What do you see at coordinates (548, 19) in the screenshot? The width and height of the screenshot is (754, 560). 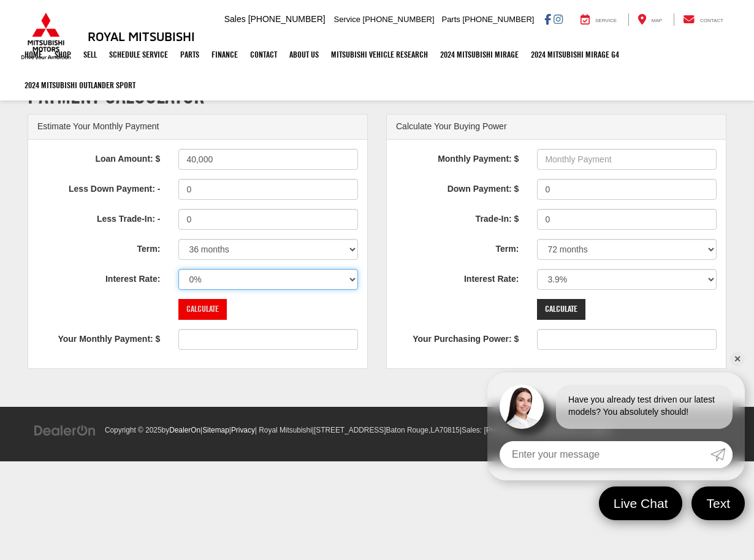 I see `a: Facebook: Click to visit our Facebook page` at bounding box center [548, 19].